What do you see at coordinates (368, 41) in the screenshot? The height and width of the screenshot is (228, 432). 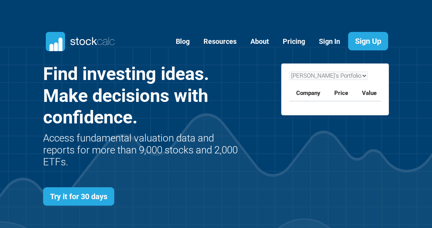 I see `a: Sign Up` at bounding box center [368, 41].